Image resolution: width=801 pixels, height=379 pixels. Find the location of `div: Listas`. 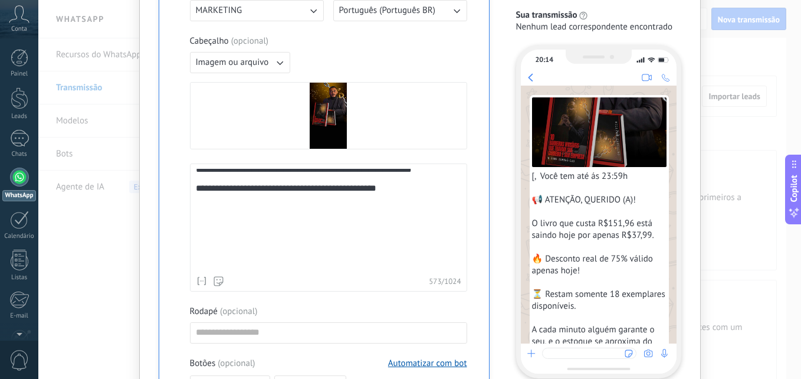

div: Listas is located at coordinates (19, 277).